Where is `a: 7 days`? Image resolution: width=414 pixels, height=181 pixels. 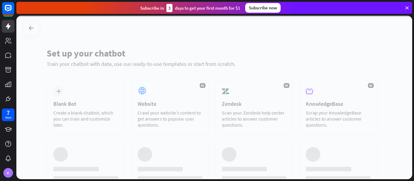 a: 7 days is located at coordinates (8, 115).